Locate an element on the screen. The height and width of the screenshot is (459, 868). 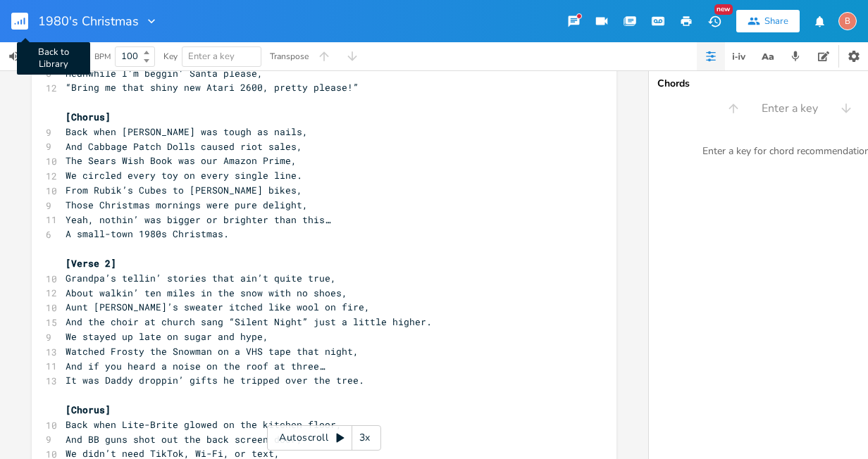
span: Back when Lite-Brite glowed on the kitchen floor, is located at coordinates (204, 424).